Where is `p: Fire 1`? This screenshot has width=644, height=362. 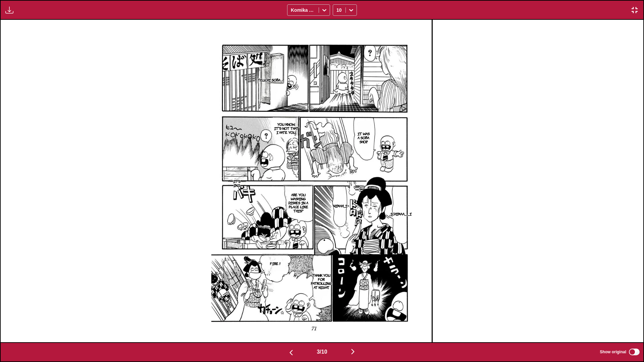 p: Fire 1 is located at coordinates (275, 263).